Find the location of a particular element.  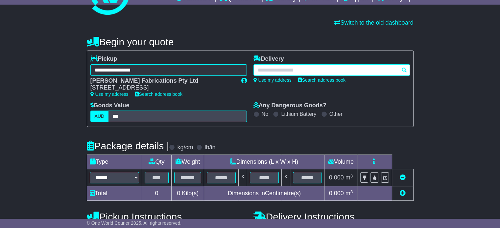

label: AUD is located at coordinates (100, 116).